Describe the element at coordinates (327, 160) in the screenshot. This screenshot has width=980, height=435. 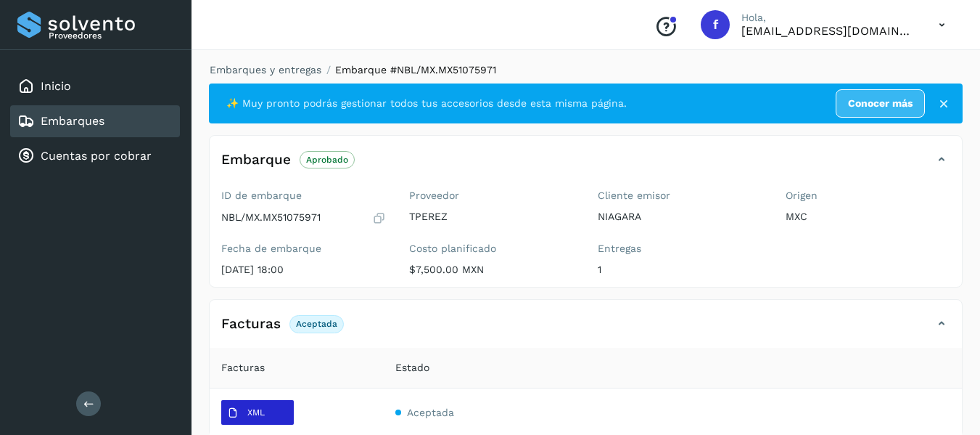
I see `p: Aprobado` at that location.